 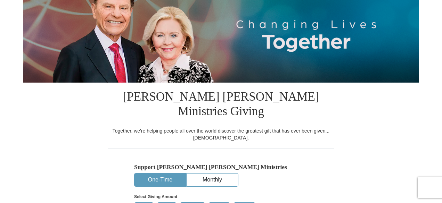 What do you see at coordinates (160, 180) in the screenshot?
I see `button: One-Time` at bounding box center [160, 180].